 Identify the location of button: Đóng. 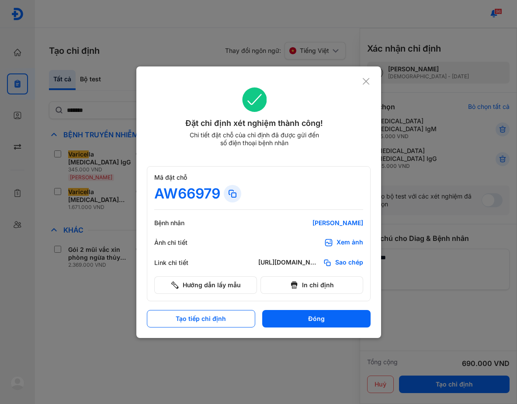
(316, 318).